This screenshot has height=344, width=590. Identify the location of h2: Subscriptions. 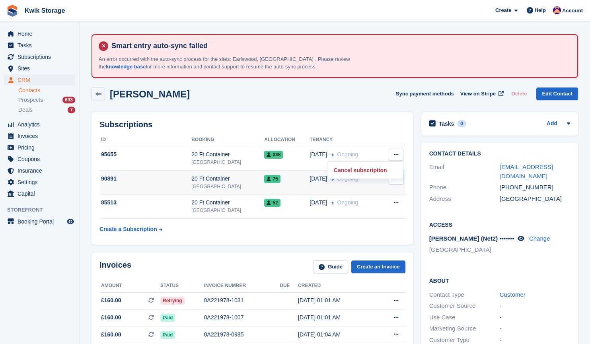
(252, 124).